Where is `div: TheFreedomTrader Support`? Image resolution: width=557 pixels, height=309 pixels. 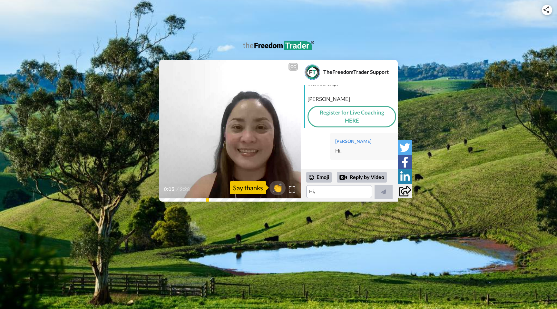
div: TheFreedomTrader Support is located at coordinates (360, 72).